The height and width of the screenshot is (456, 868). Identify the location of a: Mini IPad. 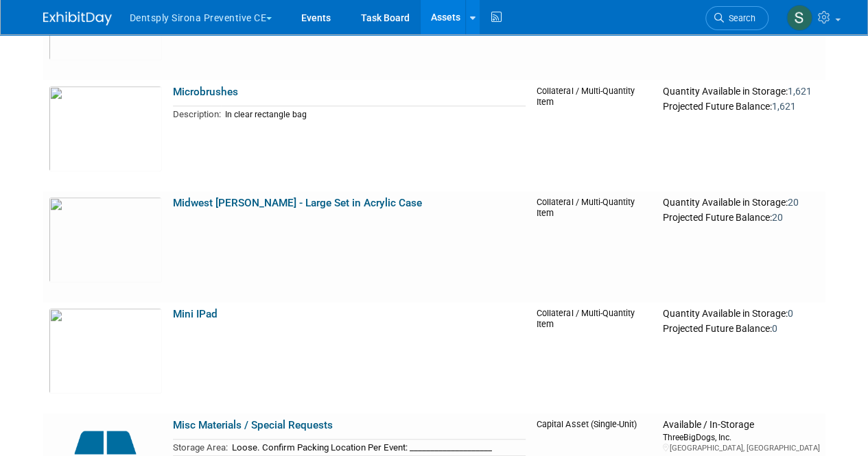
(195, 314).